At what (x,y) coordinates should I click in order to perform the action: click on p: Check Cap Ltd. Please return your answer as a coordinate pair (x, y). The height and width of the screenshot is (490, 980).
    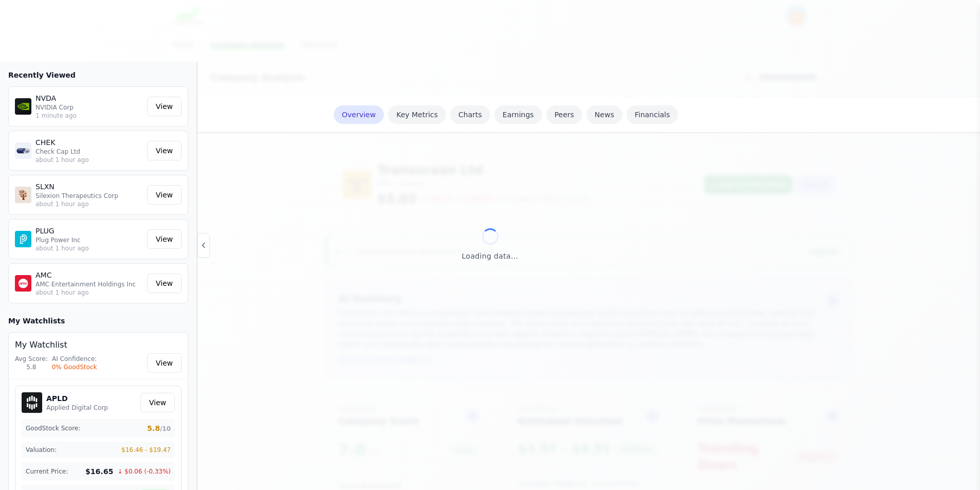
    Looking at the image, I should click on (89, 152).